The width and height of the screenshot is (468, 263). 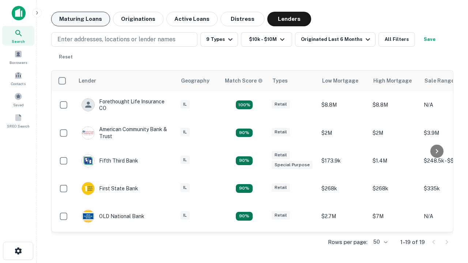 What do you see at coordinates (18, 41) in the screenshot?
I see `span: Search` at bounding box center [18, 41].